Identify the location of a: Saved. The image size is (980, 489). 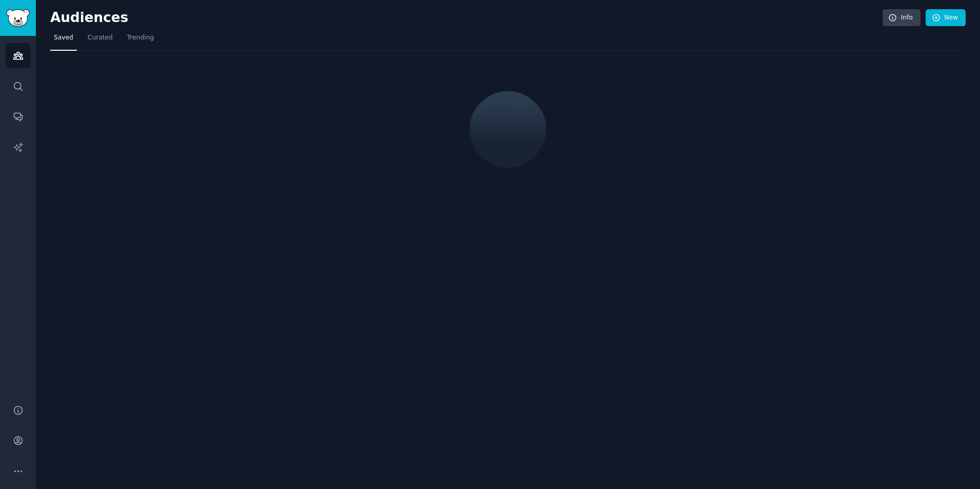
(63, 40).